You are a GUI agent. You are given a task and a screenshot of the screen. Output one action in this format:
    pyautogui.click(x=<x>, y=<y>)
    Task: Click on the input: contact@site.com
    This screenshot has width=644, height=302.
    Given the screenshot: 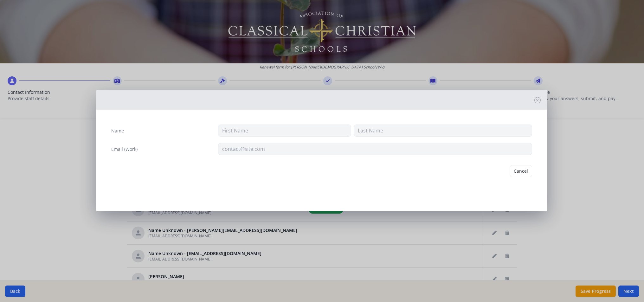 What is the action you would take?
    pyautogui.click(x=375, y=149)
    